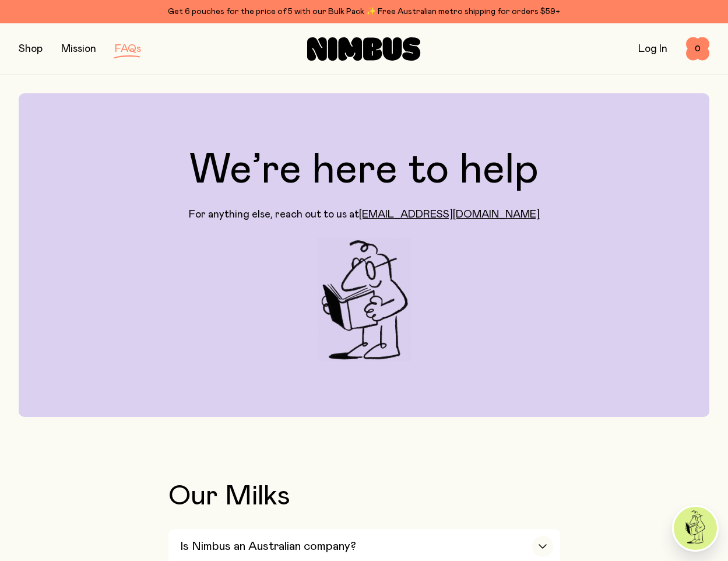 The height and width of the screenshot is (561, 728). What do you see at coordinates (698, 49) in the screenshot?
I see `span: 0` at bounding box center [698, 49].